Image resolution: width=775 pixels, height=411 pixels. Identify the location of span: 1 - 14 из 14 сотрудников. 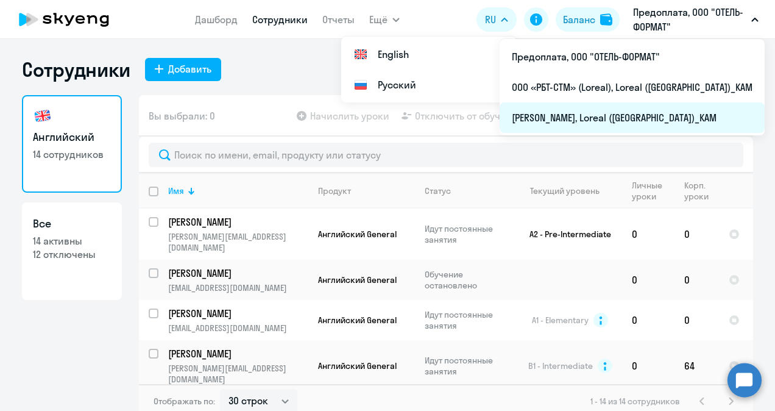
(635, 401).